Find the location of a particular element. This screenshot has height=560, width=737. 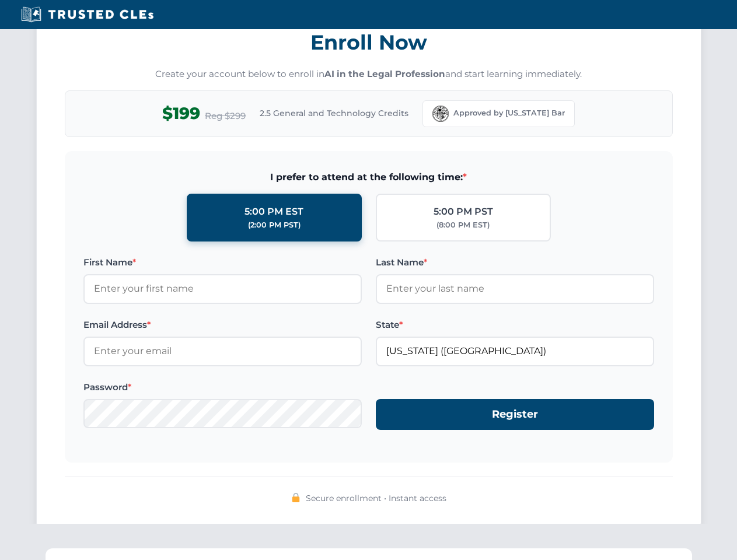

div: 5:00 PM EST is located at coordinates (274, 212).